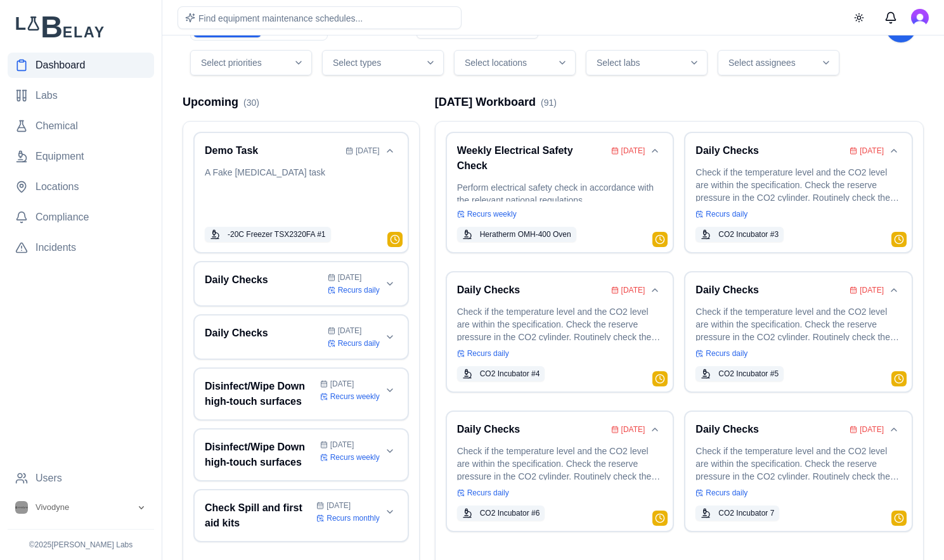  I want to click on span: Labs, so click(46, 95).